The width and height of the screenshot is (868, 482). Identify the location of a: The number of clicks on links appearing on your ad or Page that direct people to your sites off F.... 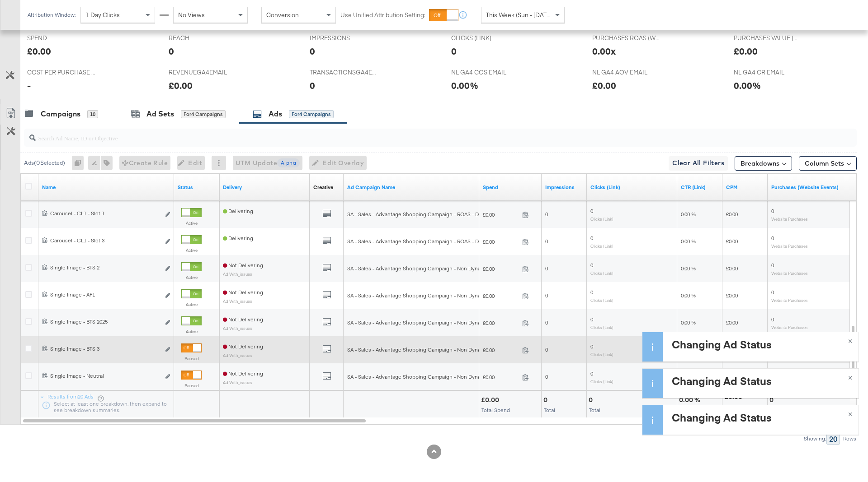
(632, 187).